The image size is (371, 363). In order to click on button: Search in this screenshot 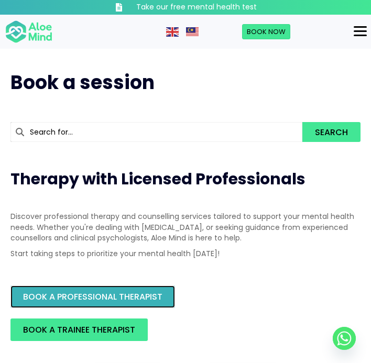, I will do `click(331, 132)`.